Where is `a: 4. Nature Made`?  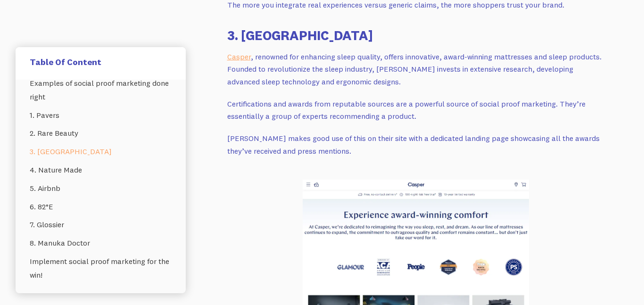
a: 4. Nature Made is located at coordinates (101, 169).